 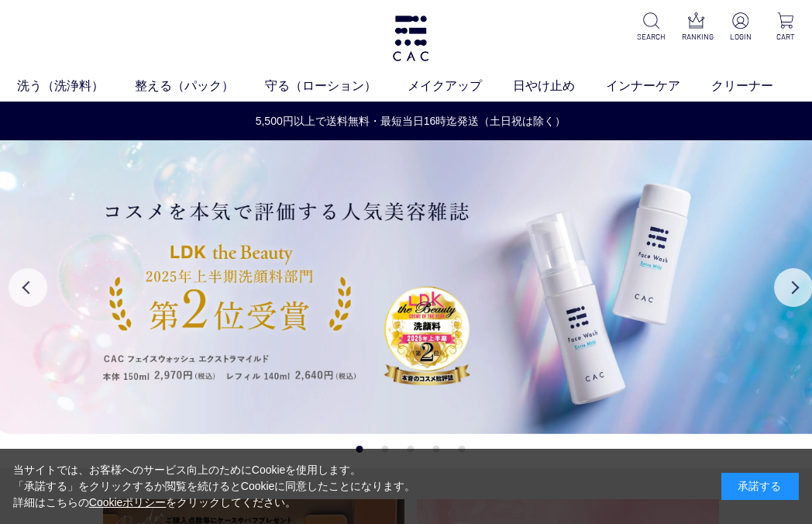 What do you see at coordinates (741, 27) in the screenshot?
I see `a: LOGIN` at bounding box center [741, 27].